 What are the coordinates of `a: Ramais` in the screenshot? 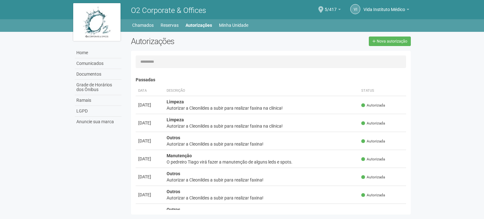 It's located at (98, 101).